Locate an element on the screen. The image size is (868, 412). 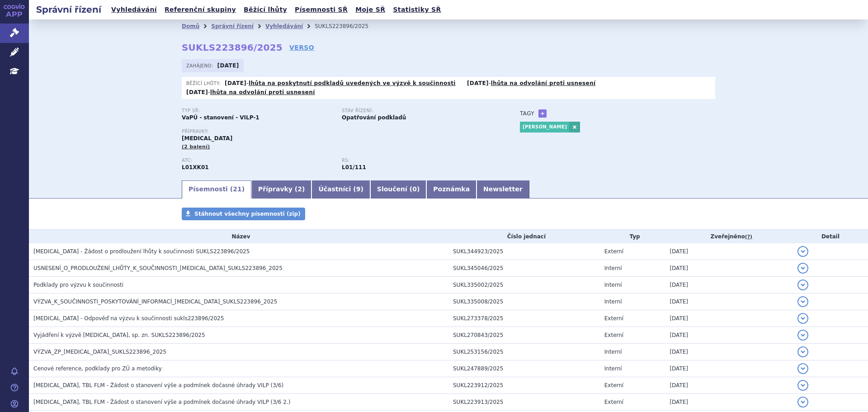
th: Typ is located at coordinates (633, 236).